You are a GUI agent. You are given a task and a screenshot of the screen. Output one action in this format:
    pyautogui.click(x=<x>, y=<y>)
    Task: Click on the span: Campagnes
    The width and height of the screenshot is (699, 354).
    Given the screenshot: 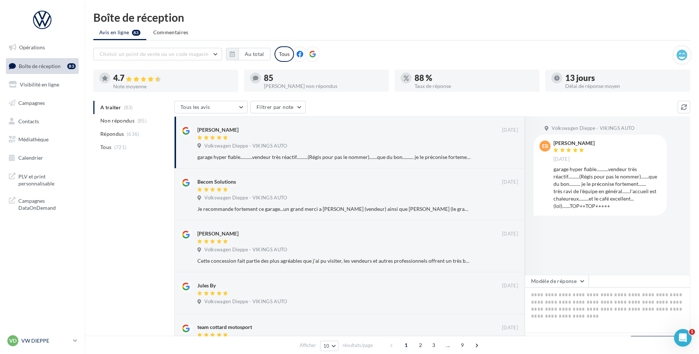 What is the action you would take?
    pyautogui.click(x=32, y=103)
    